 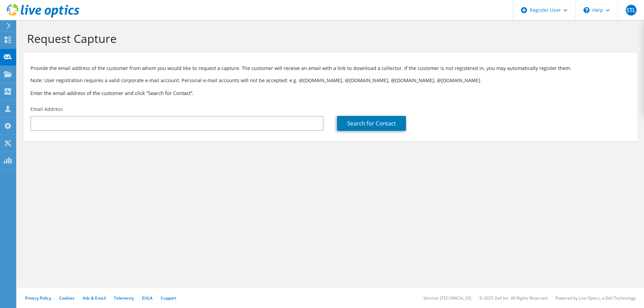 I want to click on p: Provide the email address of the customer from whom you would like to request a capture. The cust..., so click(x=330, y=68).